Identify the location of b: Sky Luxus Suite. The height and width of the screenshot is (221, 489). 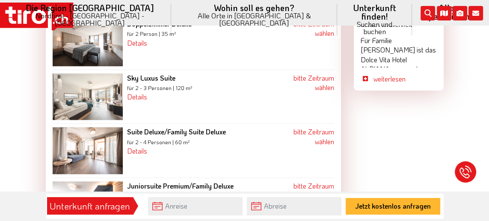
(151, 78).